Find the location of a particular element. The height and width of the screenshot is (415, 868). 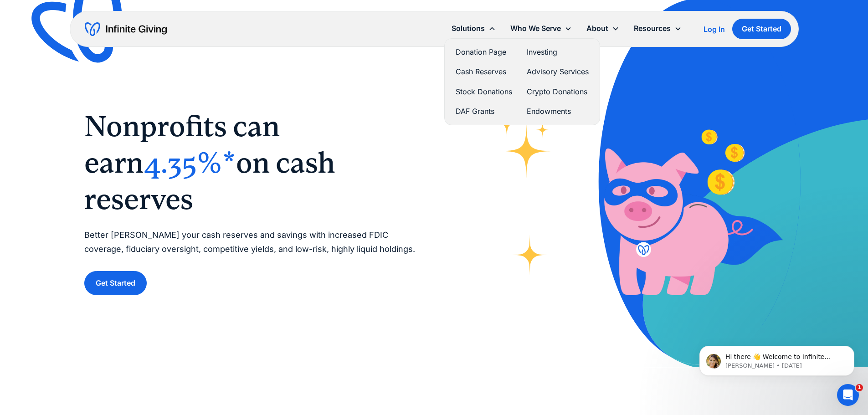

a: Log In is located at coordinates (714, 29).